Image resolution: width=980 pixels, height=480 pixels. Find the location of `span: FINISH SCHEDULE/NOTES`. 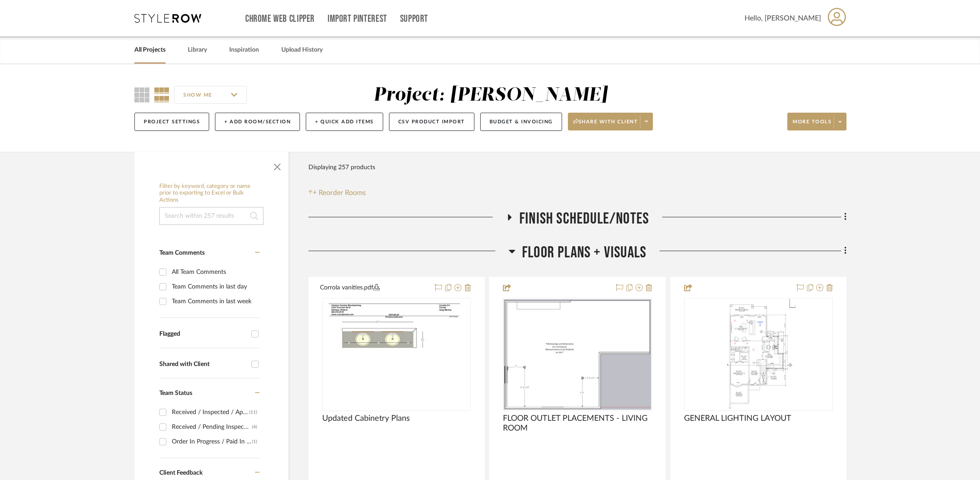

span: FINISH SCHEDULE/NOTES is located at coordinates (584, 219).